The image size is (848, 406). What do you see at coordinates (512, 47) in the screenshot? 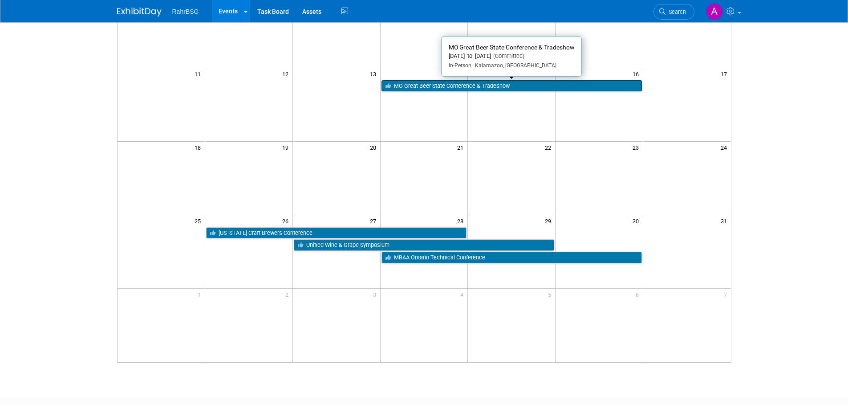
I see `span: MO Great Beer State Conference & Tradeshow` at bounding box center [512, 47].